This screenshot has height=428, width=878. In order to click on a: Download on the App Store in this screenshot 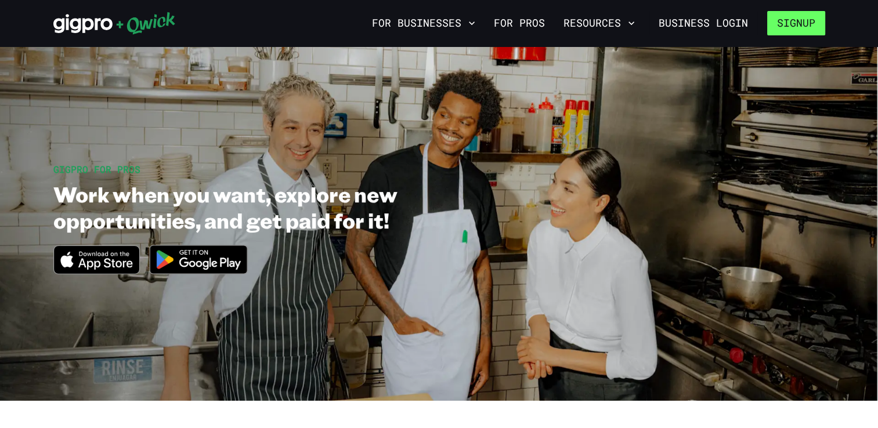, I will do `click(97, 270)`.